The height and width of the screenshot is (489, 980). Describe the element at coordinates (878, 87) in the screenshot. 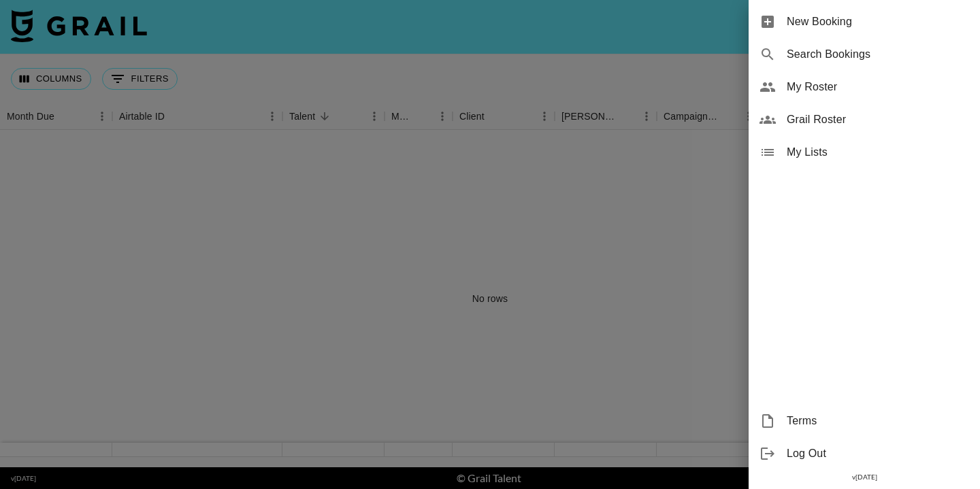

I see `span: My Roster` at that location.